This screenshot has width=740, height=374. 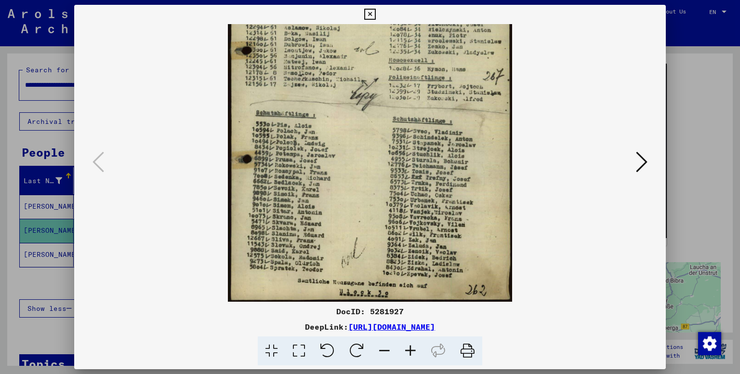 What do you see at coordinates (370, 311) in the screenshot?
I see `div: DocID: 5281927` at bounding box center [370, 311].